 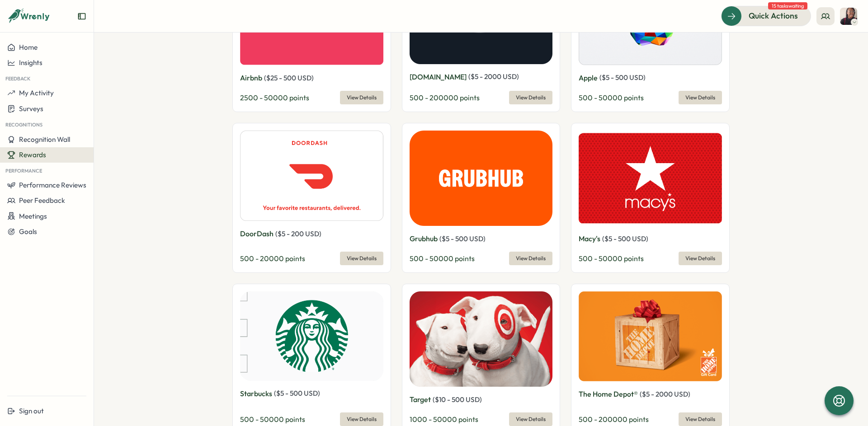 What do you see at coordinates (33, 216) in the screenshot?
I see `span: Meetings` at bounding box center [33, 216].